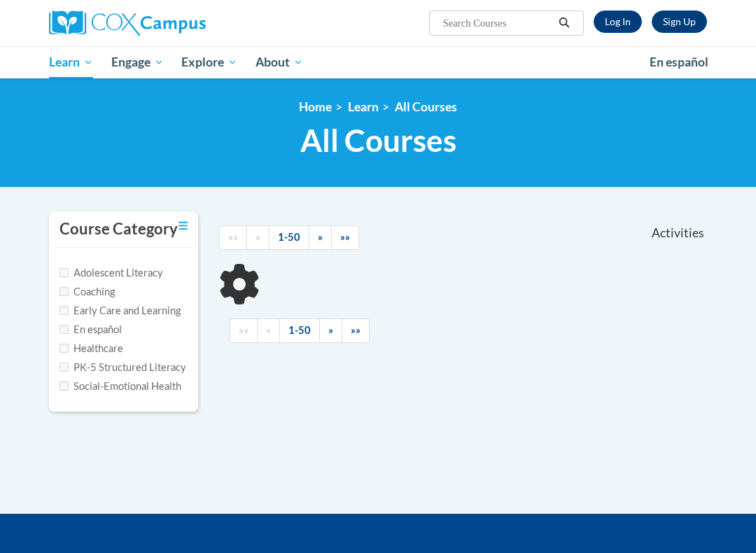  What do you see at coordinates (137, 63) in the screenshot?
I see `span: Engage` at bounding box center [137, 63].